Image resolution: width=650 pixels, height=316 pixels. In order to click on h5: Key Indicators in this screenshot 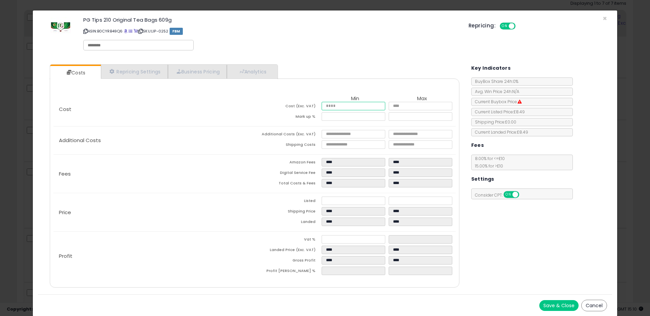, I will do `click(491, 68)`.